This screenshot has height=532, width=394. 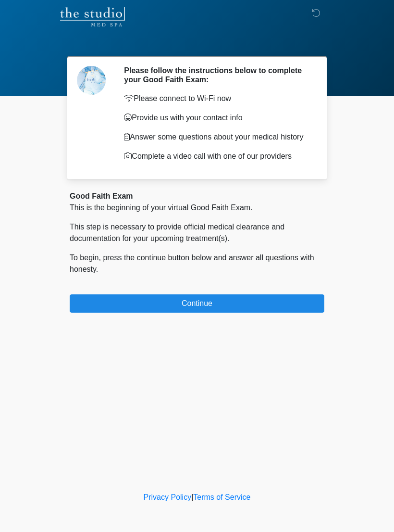 What do you see at coordinates (221, 497) in the screenshot?
I see `a: Terms of Service` at bounding box center [221, 497].